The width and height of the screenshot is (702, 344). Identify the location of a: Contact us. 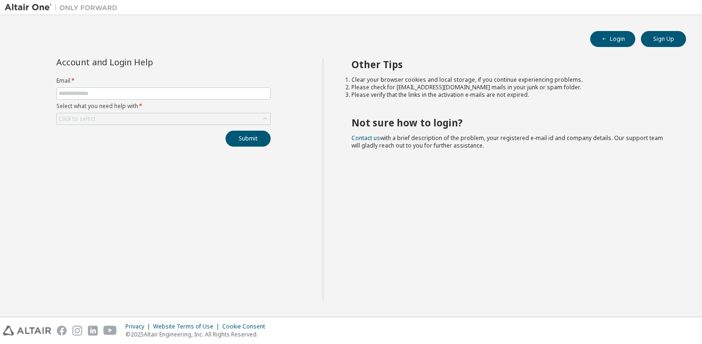
(365, 138).